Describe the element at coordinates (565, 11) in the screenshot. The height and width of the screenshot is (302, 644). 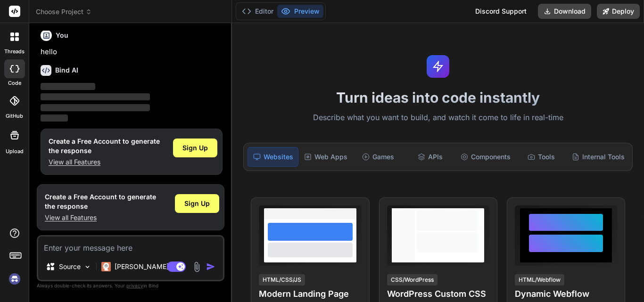
I see `button: Download` at that location.